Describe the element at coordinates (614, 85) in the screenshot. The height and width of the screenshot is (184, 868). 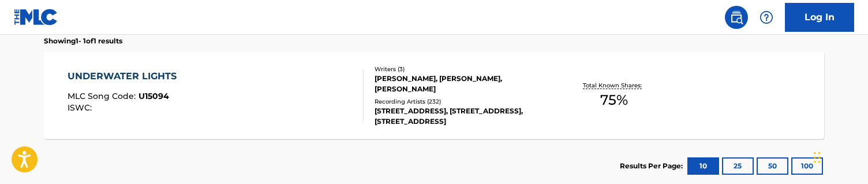
I see `p: Total Known Shares:` at that location.